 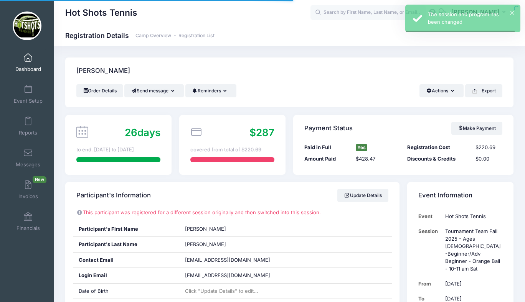 What do you see at coordinates (430, 284) in the screenshot?
I see `td: From` at bounding box center [430, 284].